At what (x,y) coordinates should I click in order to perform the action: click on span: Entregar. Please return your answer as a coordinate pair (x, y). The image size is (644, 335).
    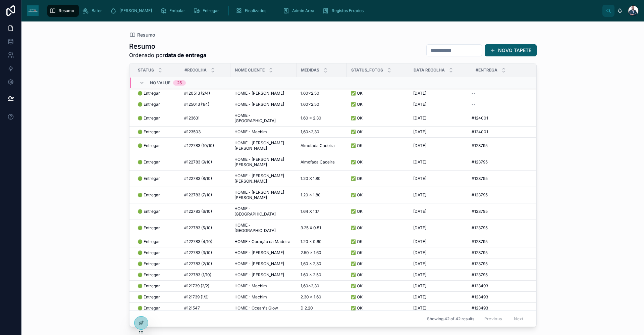
    Looking at the image, I should click on (210, 11).